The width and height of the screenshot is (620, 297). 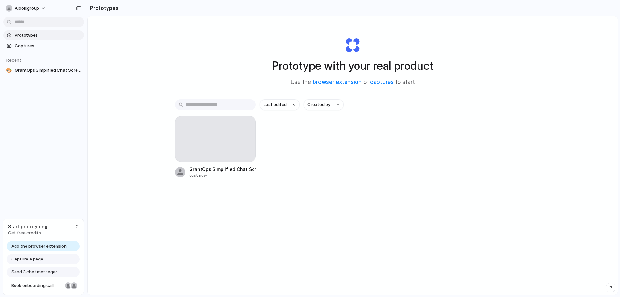 I want to click on a: browser extension, so click(x=337, y=82).